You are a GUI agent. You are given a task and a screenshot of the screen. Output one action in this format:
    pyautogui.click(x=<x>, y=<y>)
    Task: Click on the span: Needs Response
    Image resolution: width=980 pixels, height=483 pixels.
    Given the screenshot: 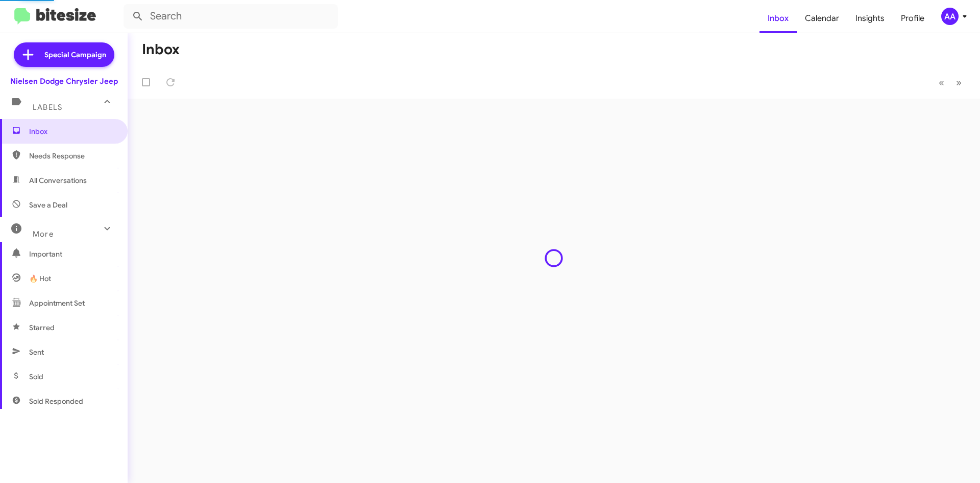 What is the action you would take?
    pyautogui.click(x=73, y=156)
    